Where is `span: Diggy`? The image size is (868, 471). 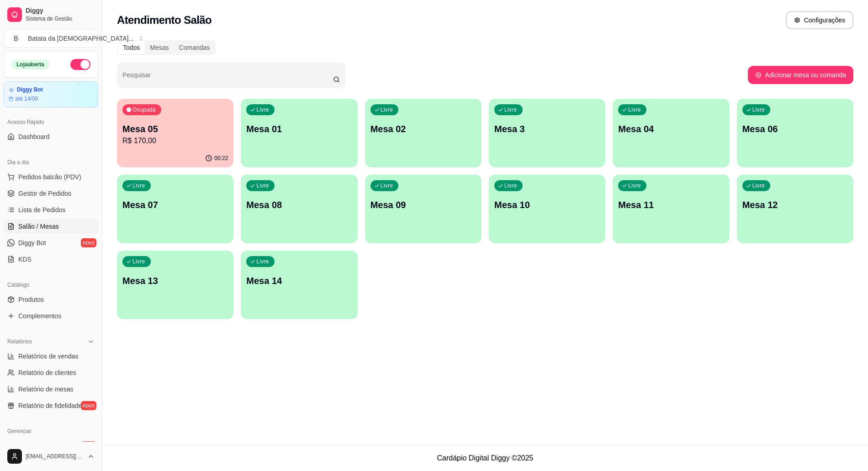 span: Diggy is located at coordinates (60, 11).